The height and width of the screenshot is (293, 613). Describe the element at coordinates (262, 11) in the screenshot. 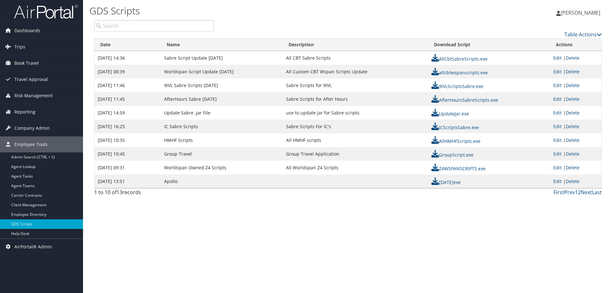

I see `h1: GDS Scripts` at that location.